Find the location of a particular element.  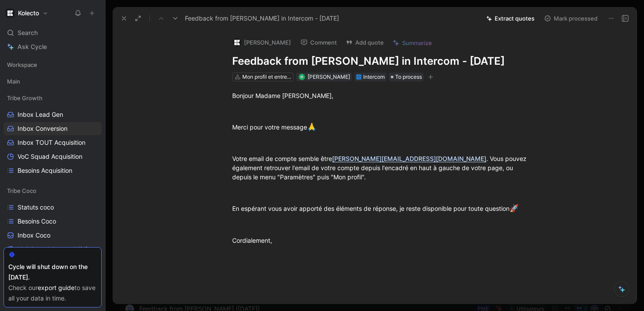

a: export guide is located at coordinates (56, 287).